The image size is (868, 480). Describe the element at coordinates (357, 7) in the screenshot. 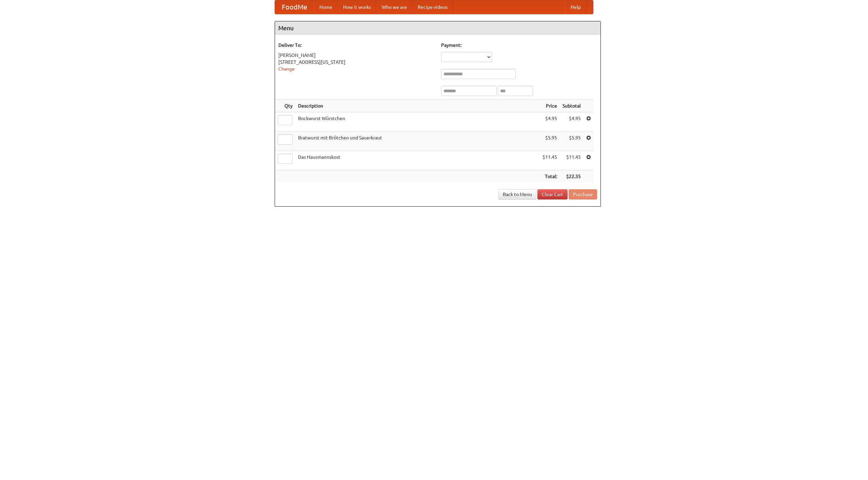

I see `a: How it works` at that location.